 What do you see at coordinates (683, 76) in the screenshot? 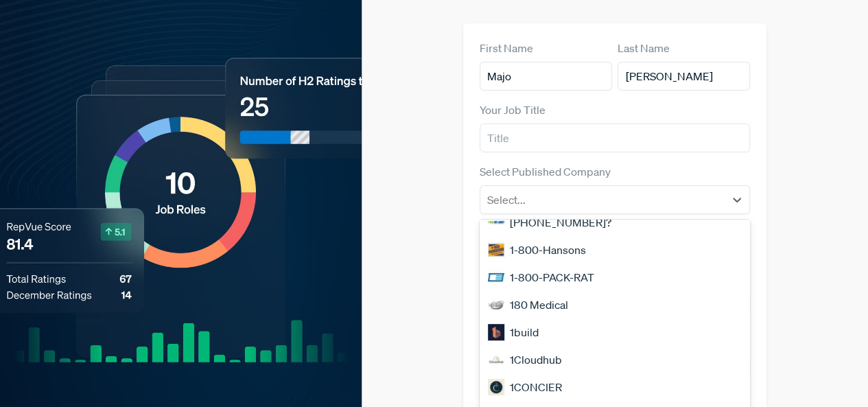
I see `input: Last Name` at bounding box center [683, 76].